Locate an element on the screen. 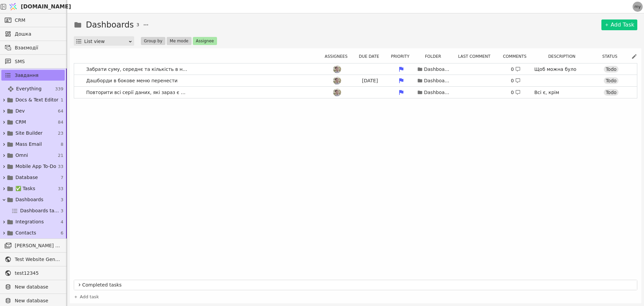 This screenshot has width=644, height=306. span: Дошка is located at coordinates (38, 34).